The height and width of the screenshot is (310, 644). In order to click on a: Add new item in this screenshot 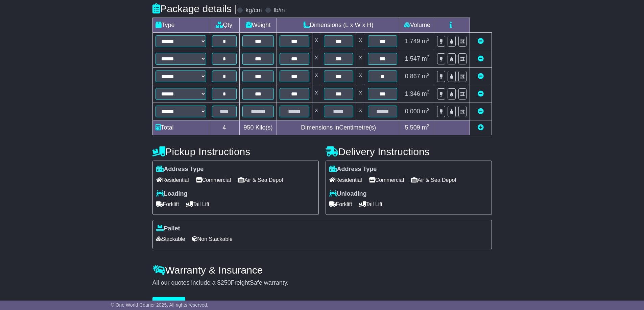, I will do `click(481, 127)`.